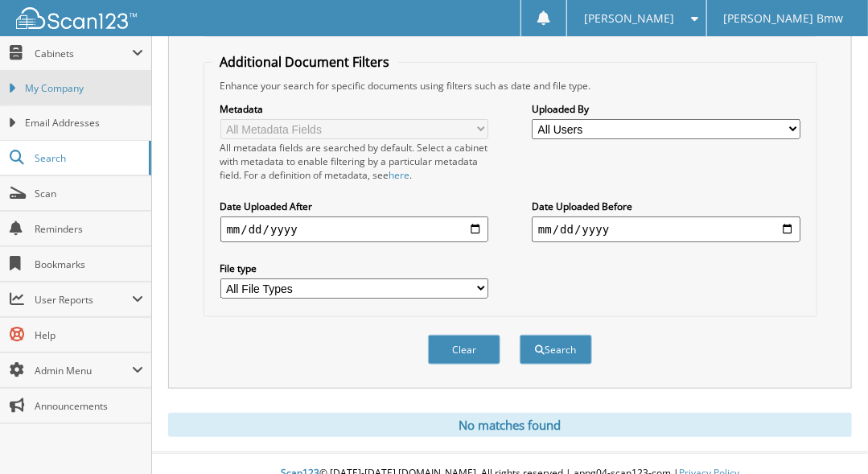 This screenshot has height=474, width=868. I want to click on span: My Company, so click(83, 88).